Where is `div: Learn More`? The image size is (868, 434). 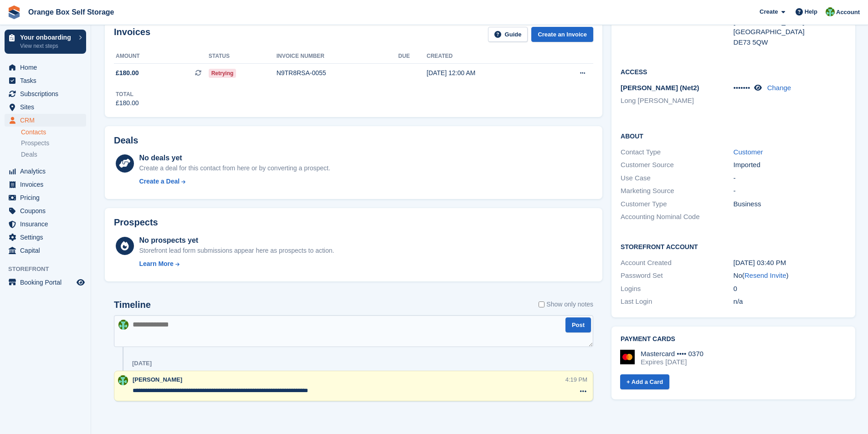 div: Learn More is located at coordinates (156, 263).